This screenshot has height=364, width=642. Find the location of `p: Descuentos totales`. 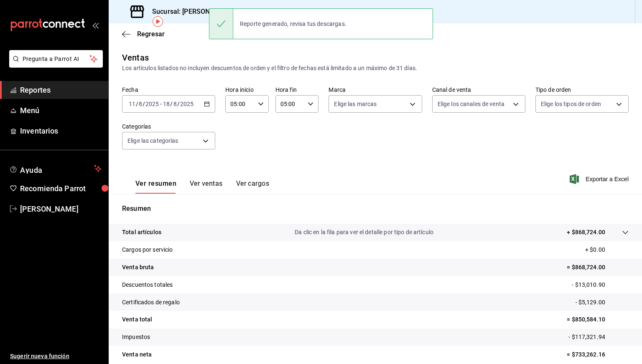

p: Descuentos totales is located at coordinates (147, 284).